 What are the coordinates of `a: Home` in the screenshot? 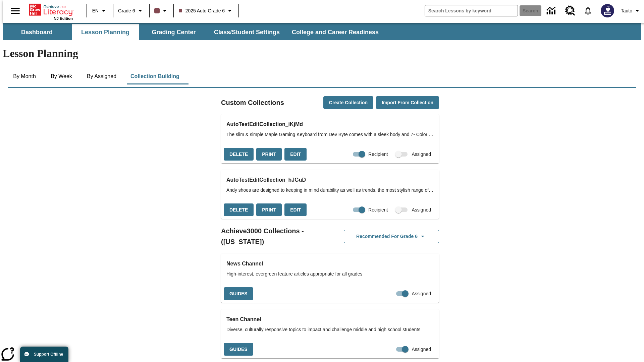 It's located at (51, 10).